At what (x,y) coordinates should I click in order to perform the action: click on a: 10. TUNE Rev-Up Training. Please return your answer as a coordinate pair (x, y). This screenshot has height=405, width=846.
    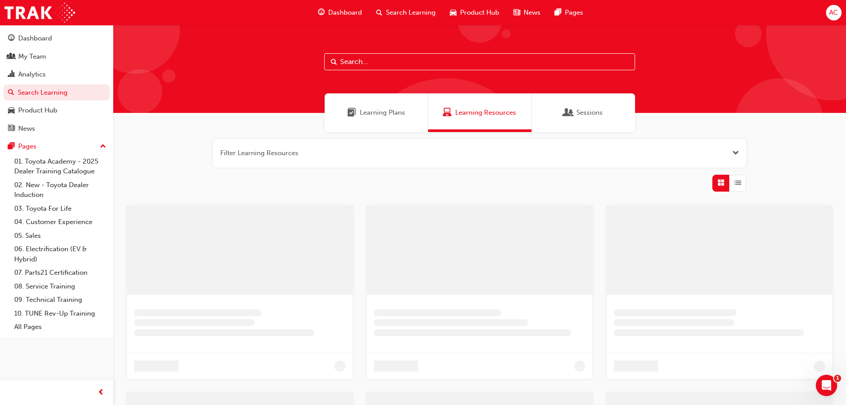
    Looking at the image, I should click on (60, 313).